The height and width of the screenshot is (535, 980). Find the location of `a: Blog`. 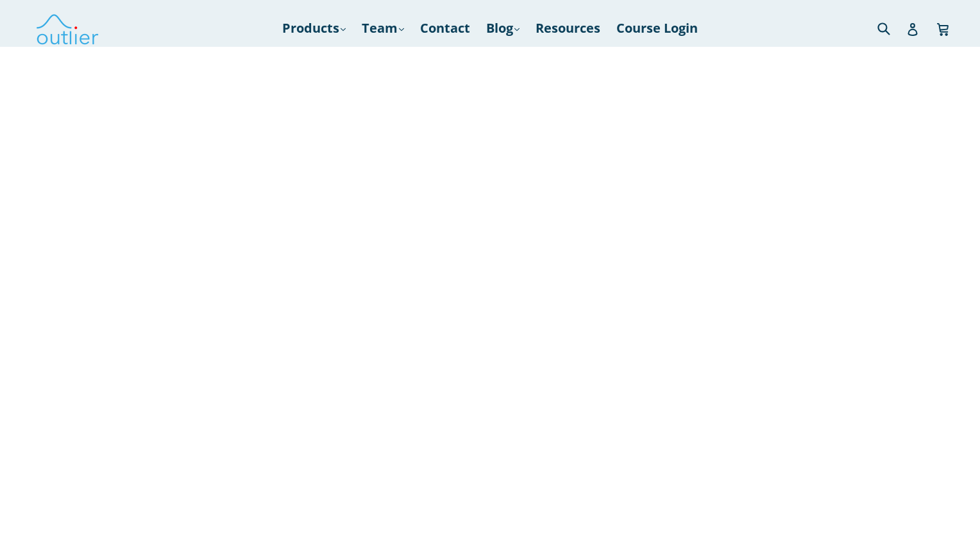

a: Blog is located at coordinates (503, 28).